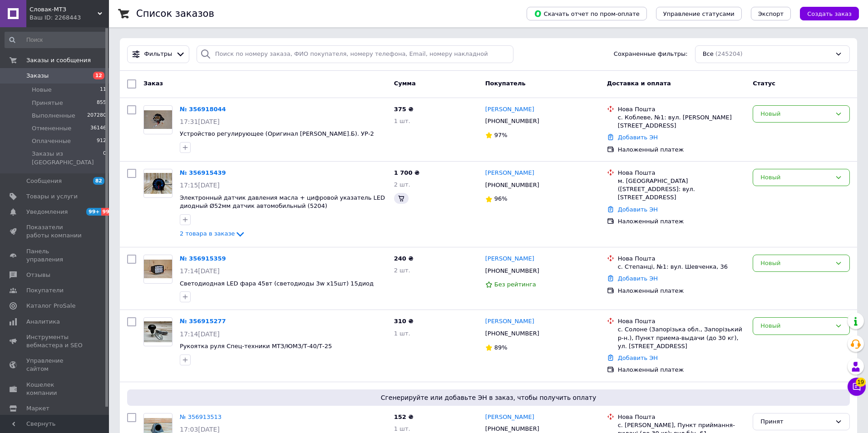 The height and width of the screenshot is (433, 868). Describe the element at coordinates (52, 129) in the screenshot. I see `span: Отмененные` at that location.